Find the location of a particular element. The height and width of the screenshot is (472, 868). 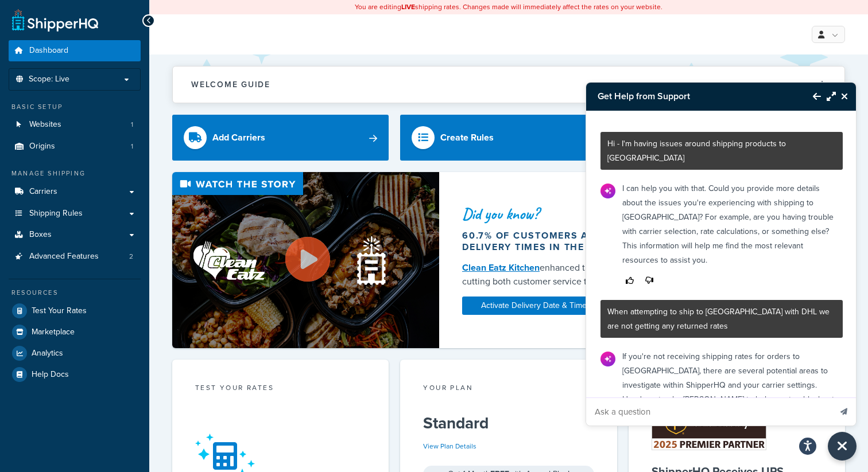

li: Marketplace is located at coordinates (75, 332).